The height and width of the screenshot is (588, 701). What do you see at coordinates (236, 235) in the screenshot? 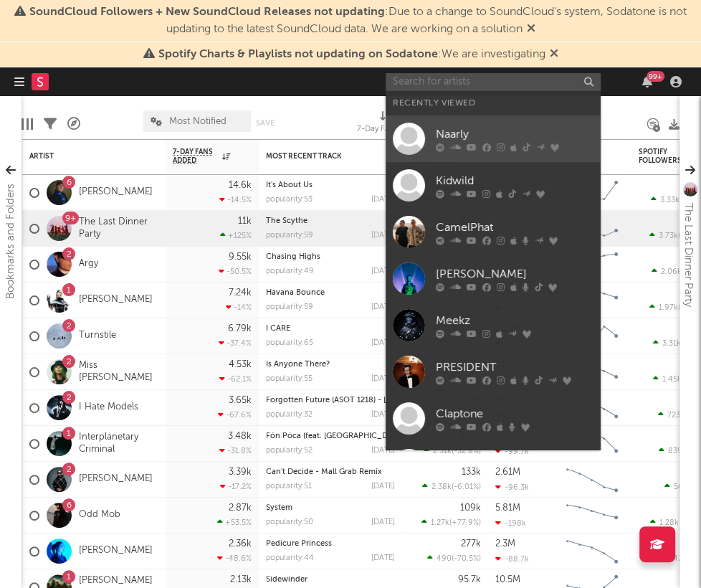
I see `div: +125 %` at bounding box center [236, 235].